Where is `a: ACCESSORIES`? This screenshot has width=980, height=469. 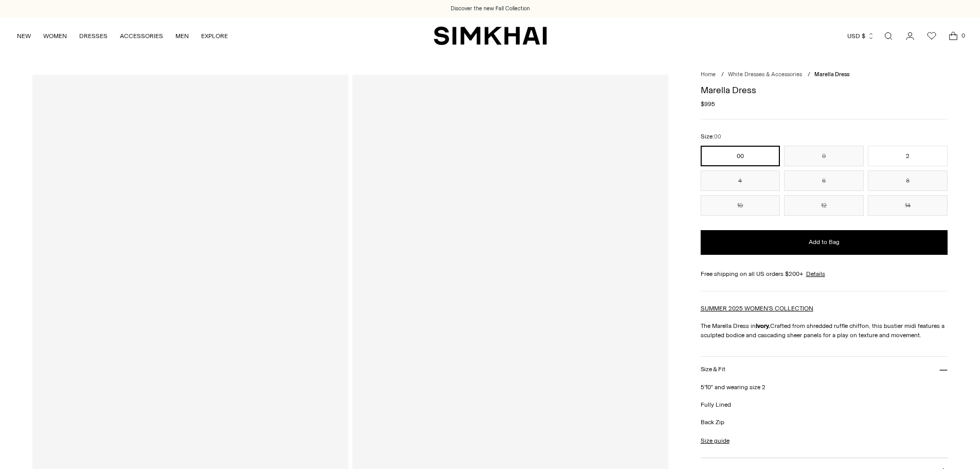 a: ACCESSORIES is located at coordinates (142, 36).